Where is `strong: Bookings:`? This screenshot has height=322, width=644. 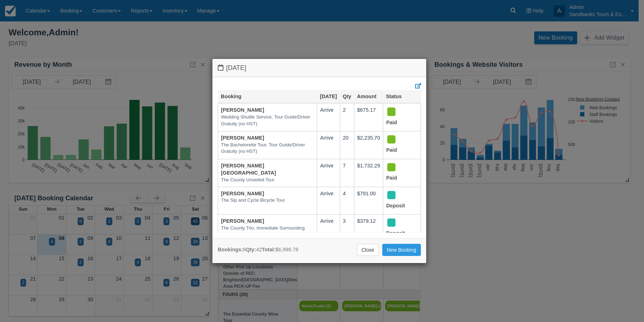
strong: Bookings: is located at coordinates (230, 250).